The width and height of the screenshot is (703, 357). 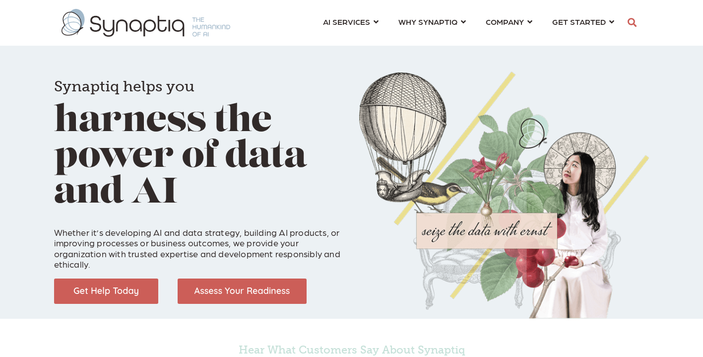 What do you see at coordinates (468, 23) in the screenshot?
I see `nav: menu` at bounding box center [468, 23].